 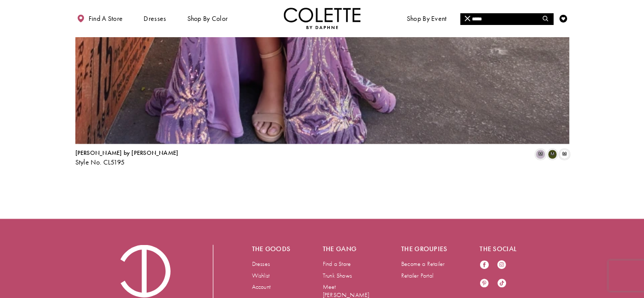 I want to click on span: Shop By Event, so click(x=427, y=19).